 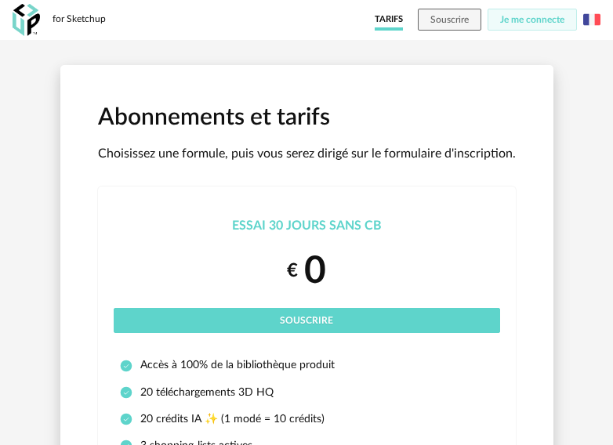 I want to click on p: Choisissez une formule, puis vous serez dirigé sur le formulaire d'inscription., so click(x=307, y=154).